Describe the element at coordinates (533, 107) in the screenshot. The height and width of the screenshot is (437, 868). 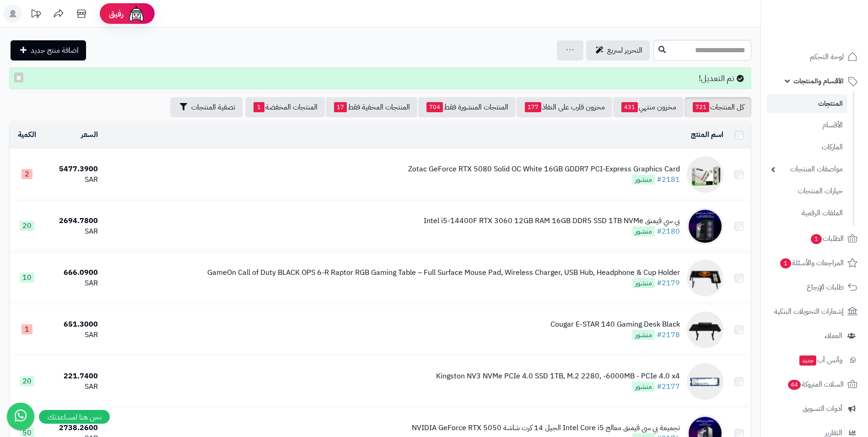
I see `span: 177` at that location.